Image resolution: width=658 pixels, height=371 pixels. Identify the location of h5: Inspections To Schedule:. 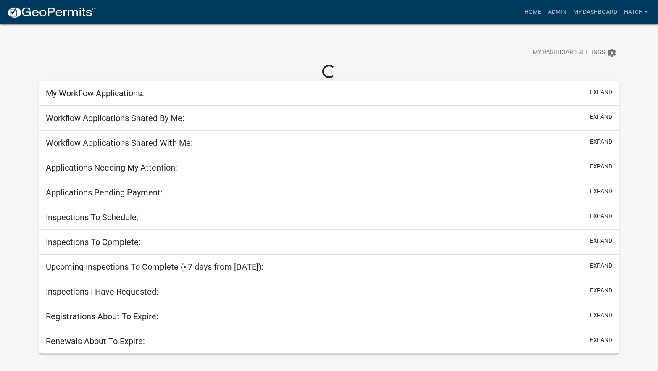
(92, 217).